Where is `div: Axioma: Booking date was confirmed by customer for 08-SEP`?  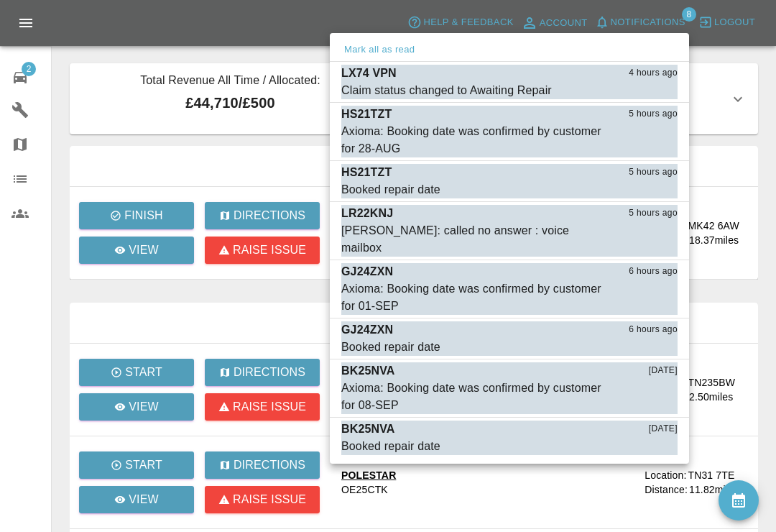
div: Axioma: Booking date was confirmed by customer for 08-SEP is located at coordinates (474, 397).